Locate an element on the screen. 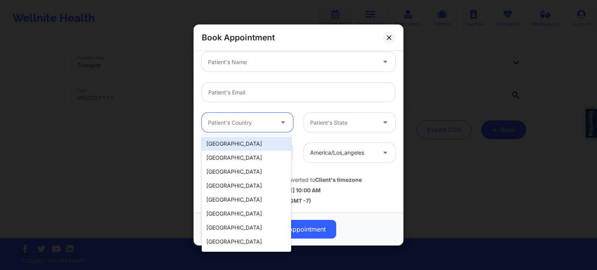  div: (GMT -7) is located at coordinates (299, 201).